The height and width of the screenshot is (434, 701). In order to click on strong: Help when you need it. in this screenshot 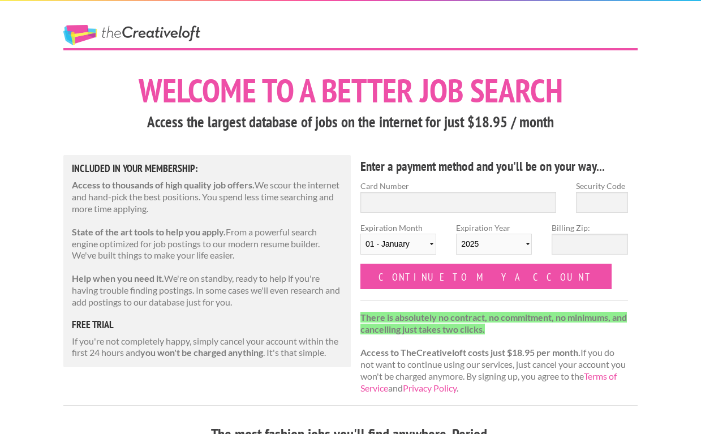, I will do `click(118, 278)`.